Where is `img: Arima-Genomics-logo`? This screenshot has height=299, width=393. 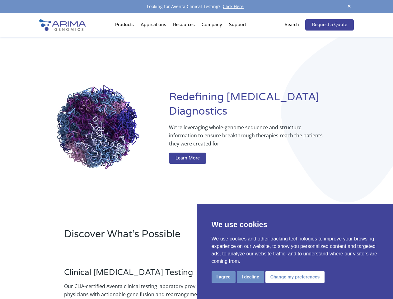
img: Arima-Genomics-logo is located at coordinates (63, 25).